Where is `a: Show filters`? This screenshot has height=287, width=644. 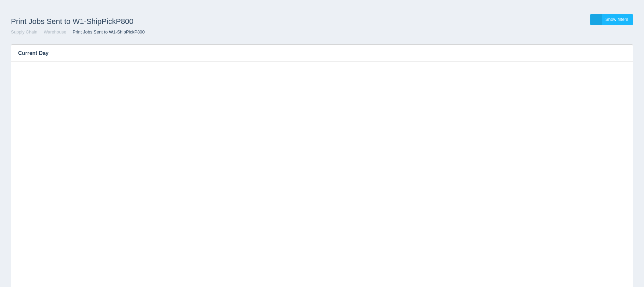
a: Show filters is located at coordinates (611, 20).